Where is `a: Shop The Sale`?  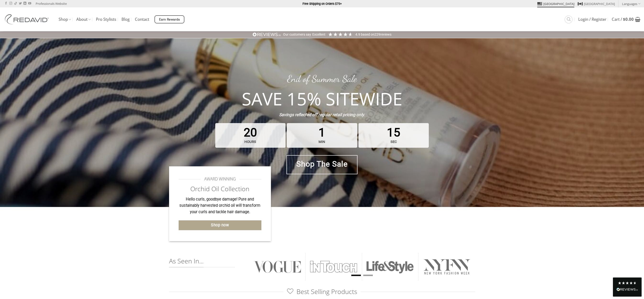
a: Shop The Sale is located at coordinates (322, 165).